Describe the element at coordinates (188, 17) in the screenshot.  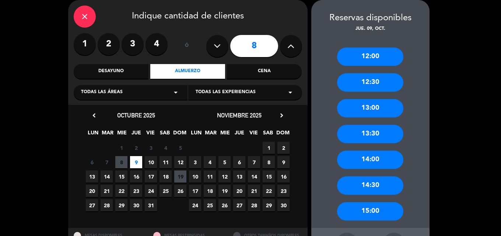
I see `div: Indique cantidad de clientes` at that location.